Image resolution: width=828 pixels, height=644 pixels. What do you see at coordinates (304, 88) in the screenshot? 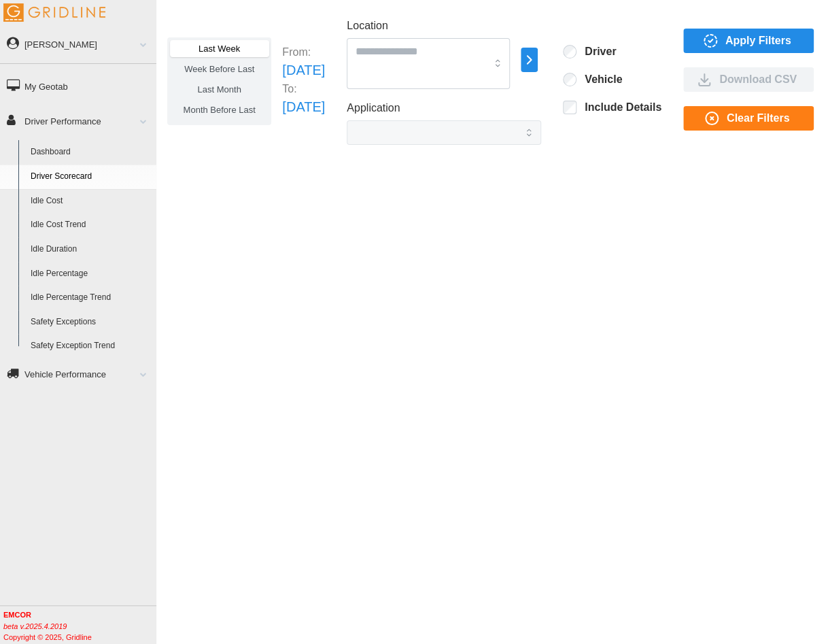
I see `p: To:` at bounding box center [304, 88].